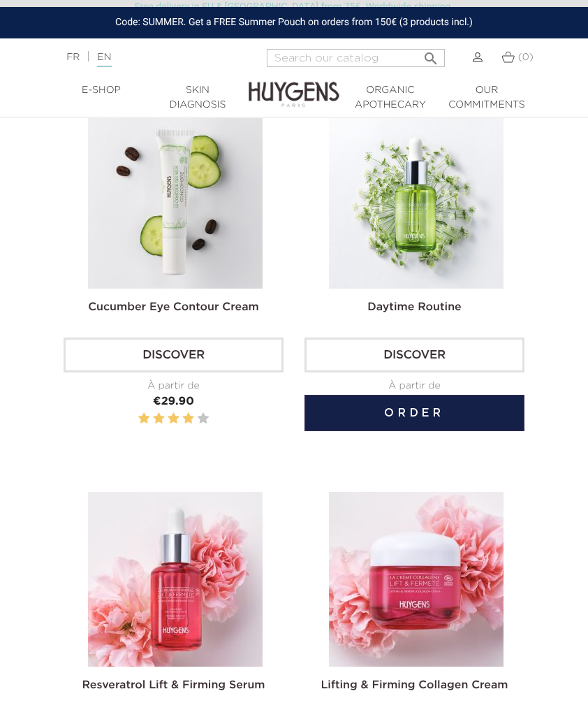 The image size is (588, 710). I want to click on a: Skin Diagnosis, so click(198, 98).